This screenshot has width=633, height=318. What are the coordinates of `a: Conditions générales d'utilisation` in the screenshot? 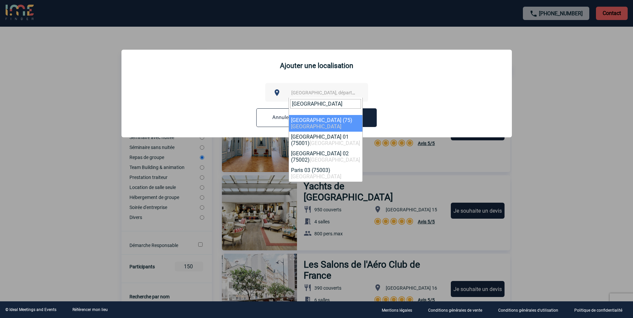 It's located at (531, 310).